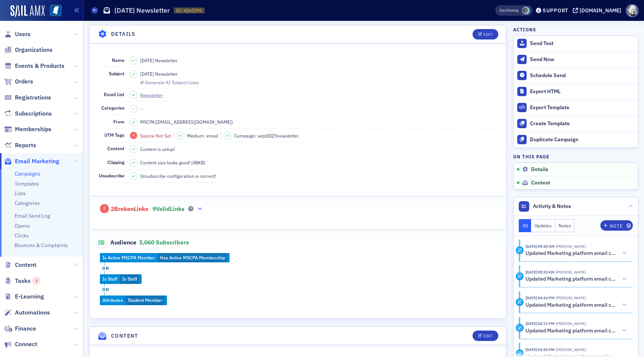 Image resolution: width=644 pixels, height=357 pixels. I want to click on span: 9 Valid Links, so click(169, 209).